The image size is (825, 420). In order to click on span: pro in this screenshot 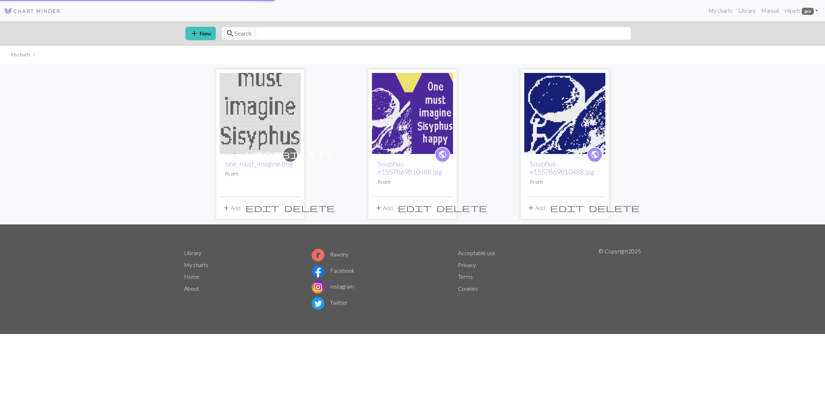, I will do `click(808, 11)`.